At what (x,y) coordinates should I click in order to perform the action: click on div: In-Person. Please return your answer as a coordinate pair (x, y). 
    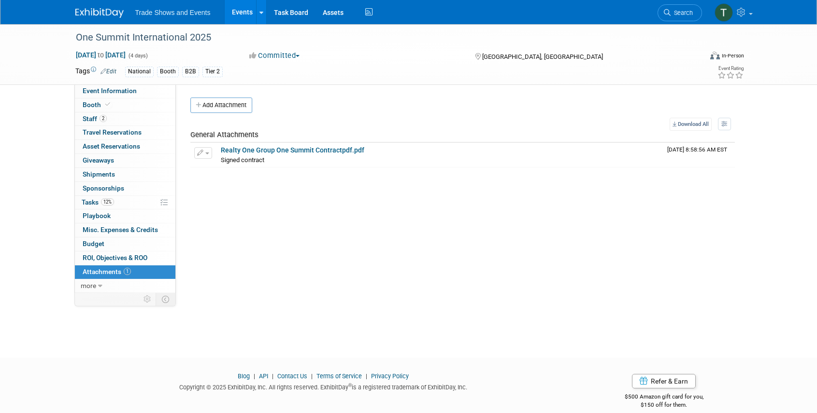
    Looking at the image, I should click on (732, 56).